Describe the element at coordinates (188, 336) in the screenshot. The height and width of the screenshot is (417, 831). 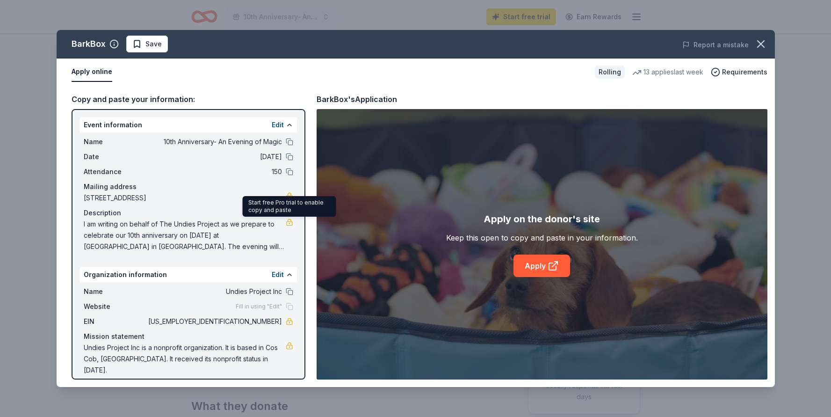
I see `div: Mission statement` at that location.